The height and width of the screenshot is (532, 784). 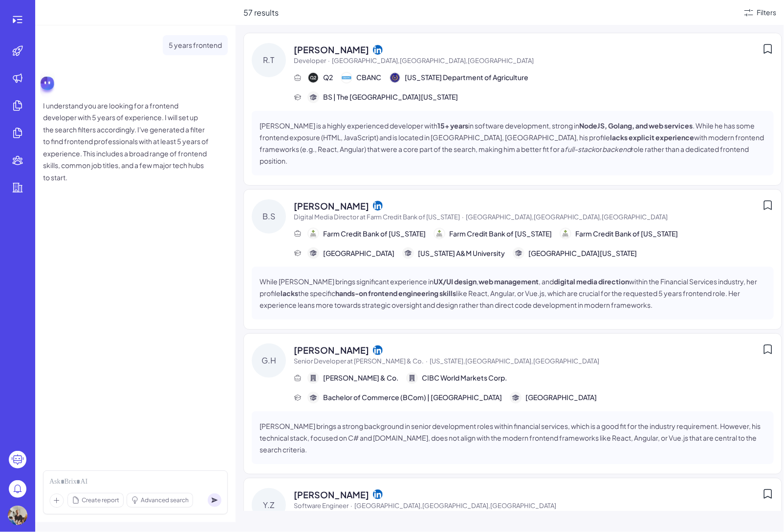 I want to click on strong: lacks explicit experience, so click(x=652, y=137).